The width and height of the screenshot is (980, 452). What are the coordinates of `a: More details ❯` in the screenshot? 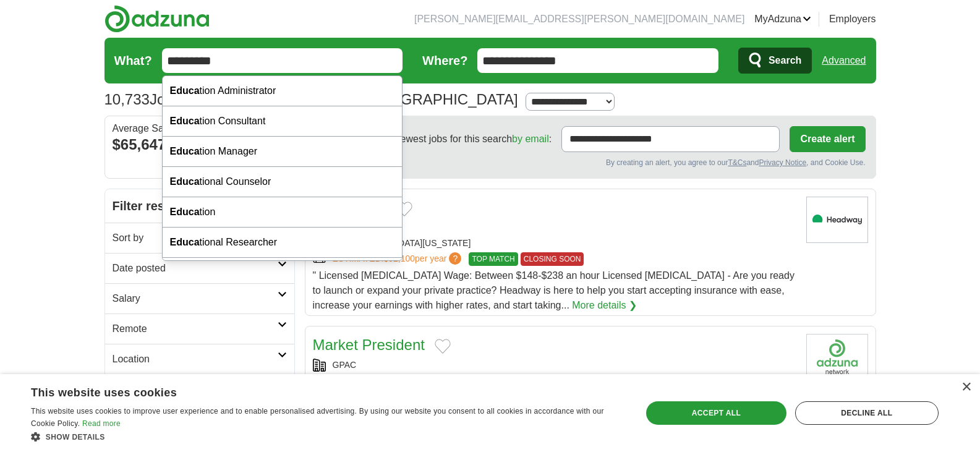 It's located at (604, 305).